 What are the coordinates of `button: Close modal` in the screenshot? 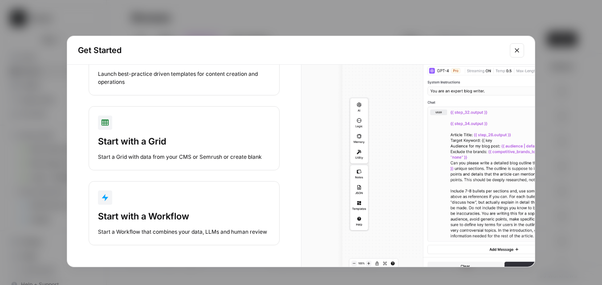 It's located at (517, 50).